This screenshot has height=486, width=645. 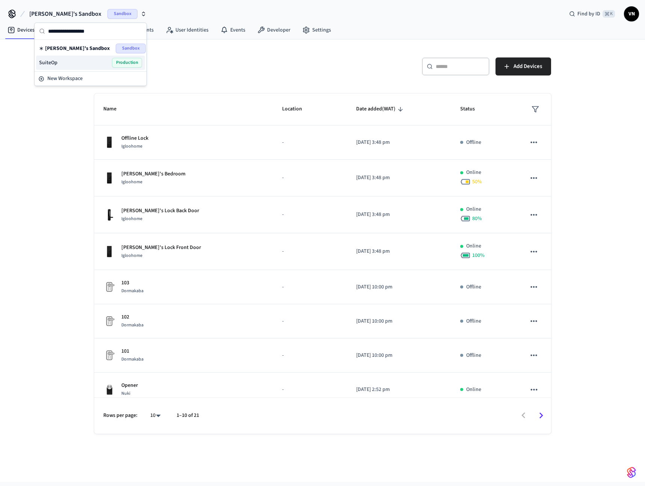 I want to click on button: Add Devices, so click(x=523, y=66).